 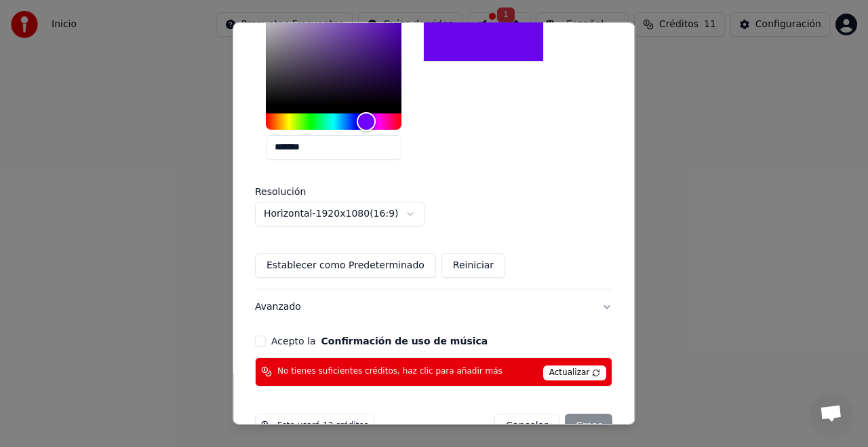 What do you see at coordinates (379, 340) in the screenshot?
I see `label: Acepto la` at bounding box center [379, 340].